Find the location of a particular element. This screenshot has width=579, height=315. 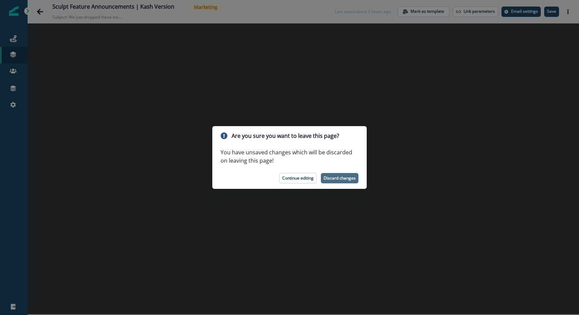

p: Continue editing is located at coordinates (298, 178).